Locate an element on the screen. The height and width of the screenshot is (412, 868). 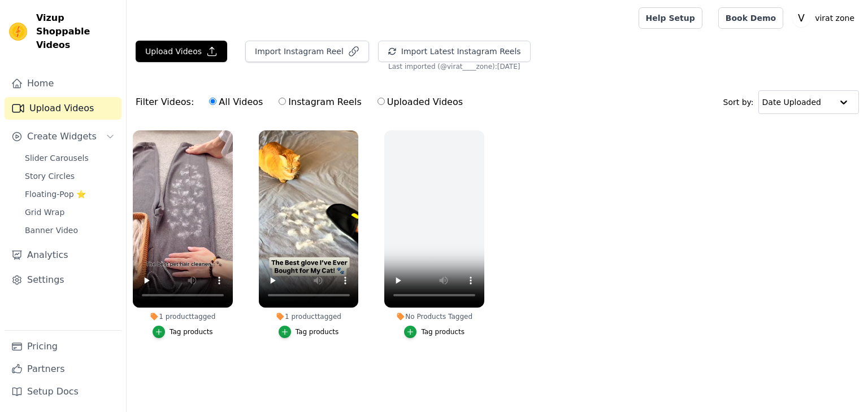
button: Create Widgets is located at coordinates (63, 137).